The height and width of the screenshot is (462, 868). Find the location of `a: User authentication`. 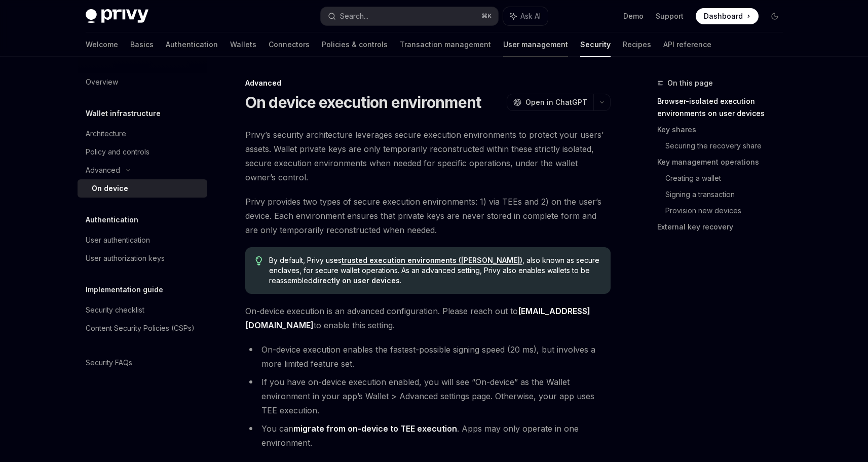

a: User authentication is located at coordinates (143, 240).